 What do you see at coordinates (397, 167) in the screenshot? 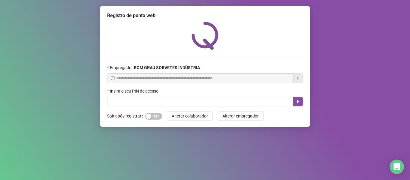
I see `div: Open Intercom Messenger` at bounding box center [397, 167].